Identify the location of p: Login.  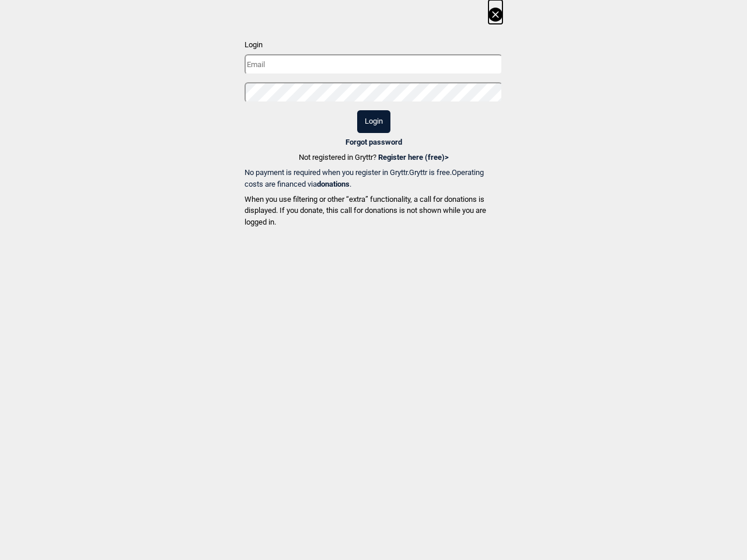
(374, 45).